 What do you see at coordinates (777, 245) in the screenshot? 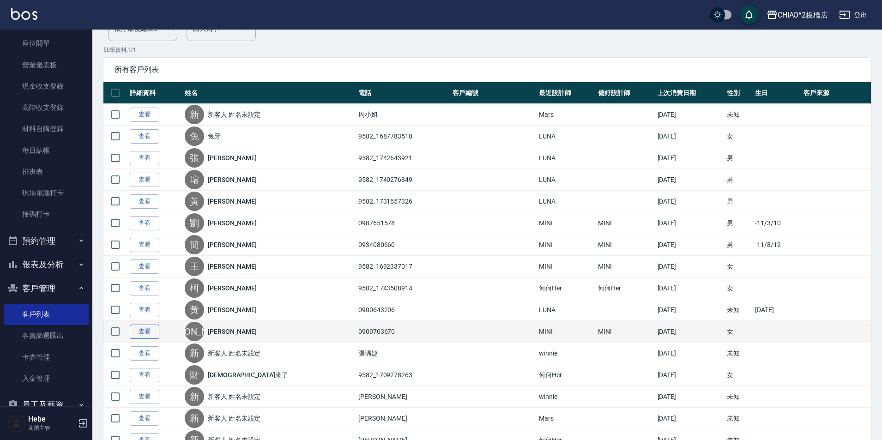
I see `td: -11/8/12` at bounding box center [777, 245].